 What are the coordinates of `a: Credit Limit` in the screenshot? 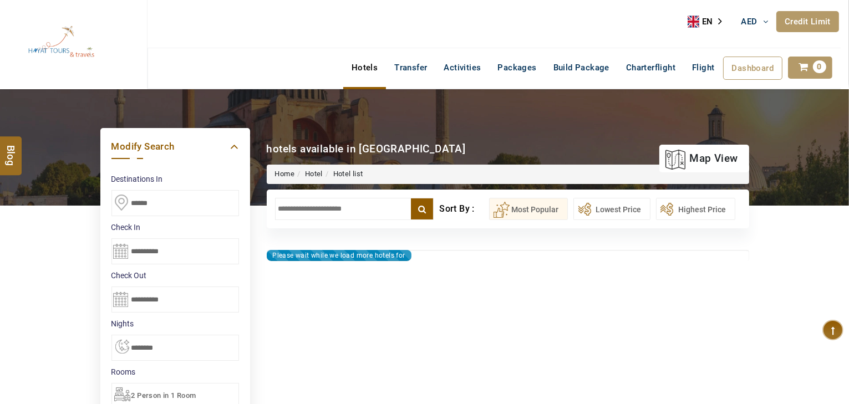 It's located at (808, 22).